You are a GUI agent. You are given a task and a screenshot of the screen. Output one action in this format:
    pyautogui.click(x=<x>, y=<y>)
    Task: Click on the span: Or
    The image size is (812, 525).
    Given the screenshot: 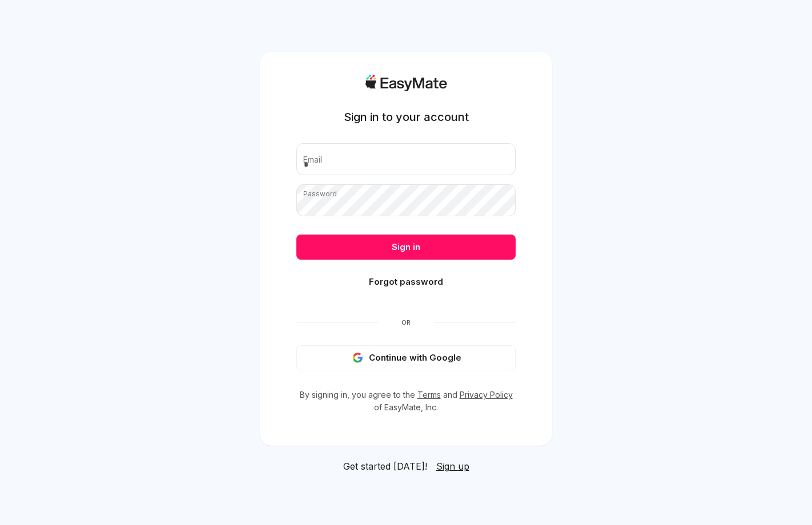 What is the action you would take?
    pyautogui.click(x=406, y=323)
    